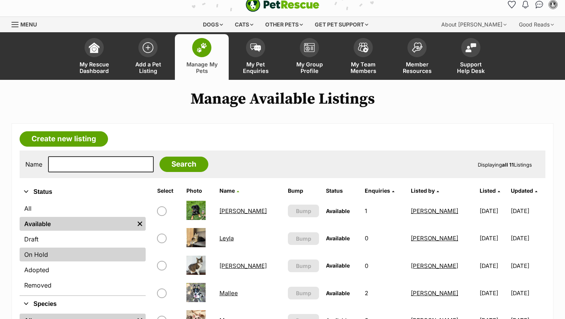 This screenshot has width=565, height=319. I want to click on a: Member Resources, so click(417, 57).